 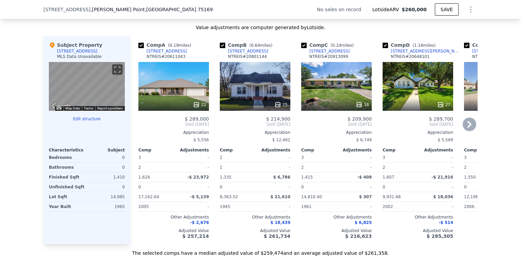 What do you see at coordinates (391, 197) in the screenshot?
I see `span: 9,931.68` at bounding box center [391, 197].